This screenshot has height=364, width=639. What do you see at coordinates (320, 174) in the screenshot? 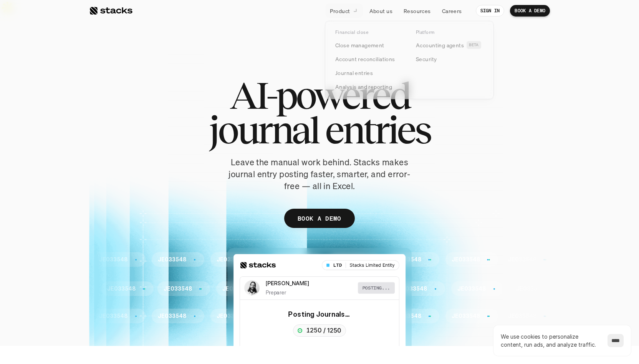
I see `p: Leave the manual work behind. Stacks makes journal entry posting faster, smarter, and error-free ...` at bounding box center [320, 174].